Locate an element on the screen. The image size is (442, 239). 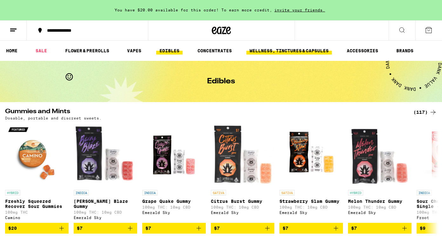
img: Camino - Freshly Squeezed Recover Sour Gummies is located at coordinates (37, 155).